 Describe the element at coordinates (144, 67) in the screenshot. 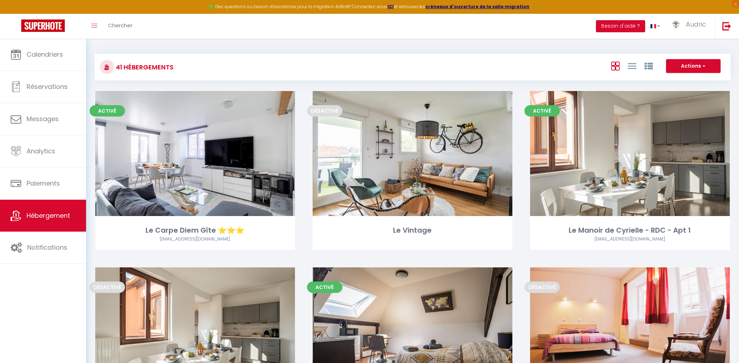

I see `h3: 41 Hébergements` at that location.